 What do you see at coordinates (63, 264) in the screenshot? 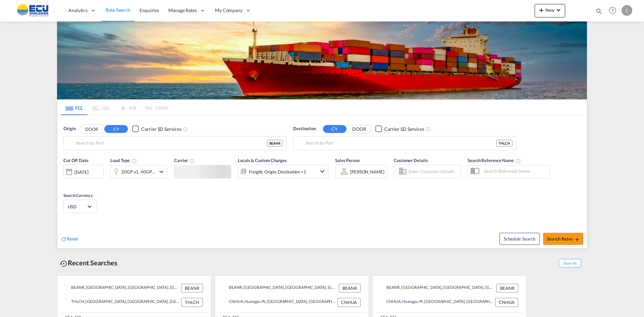
I see `md-icon: icon-backup-restore` at bounding box center [63, 264].